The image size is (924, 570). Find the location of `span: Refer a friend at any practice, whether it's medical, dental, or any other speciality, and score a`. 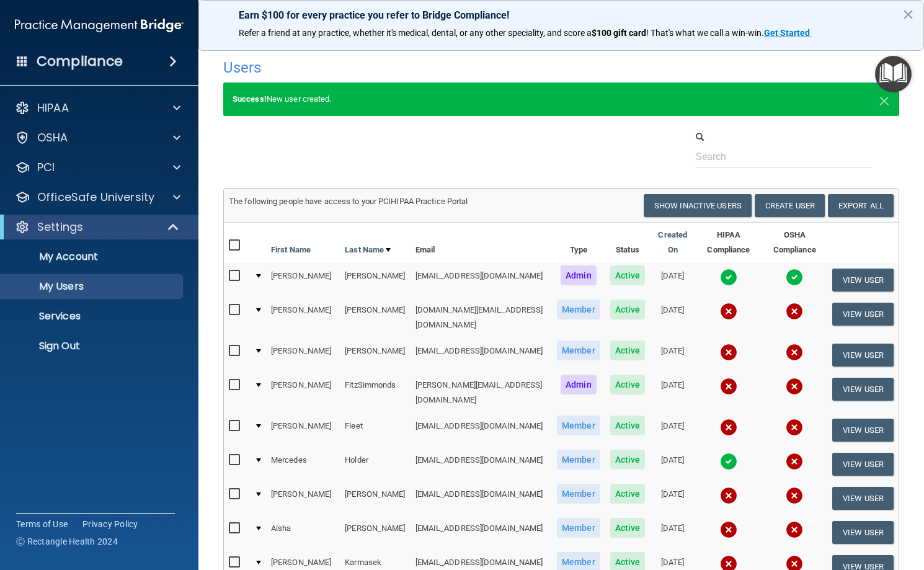

span: Refer a friend at any practice, whether it's medical, dental, or any other speciality, and score a is located at coordinates (415, 33).